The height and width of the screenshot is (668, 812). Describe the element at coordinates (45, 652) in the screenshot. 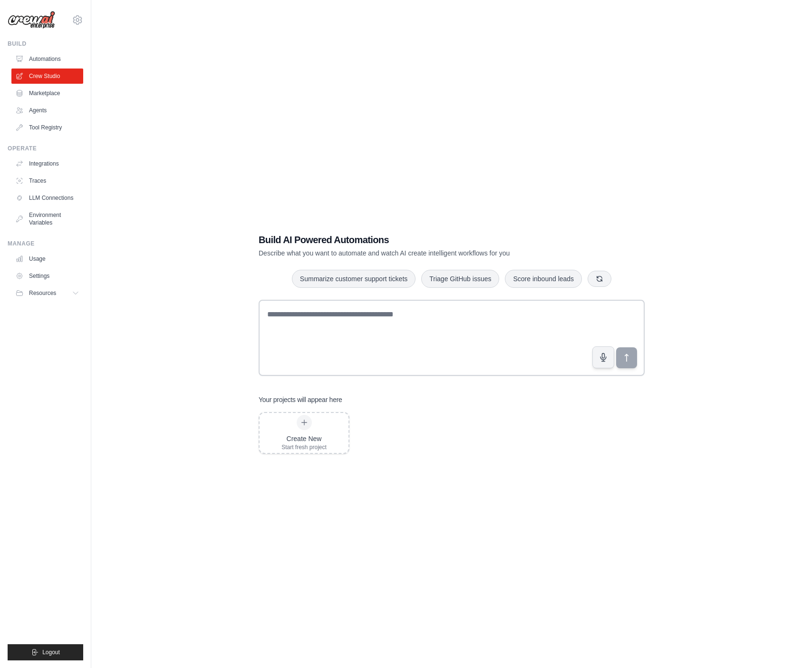

I see `button: Logout` at that location.